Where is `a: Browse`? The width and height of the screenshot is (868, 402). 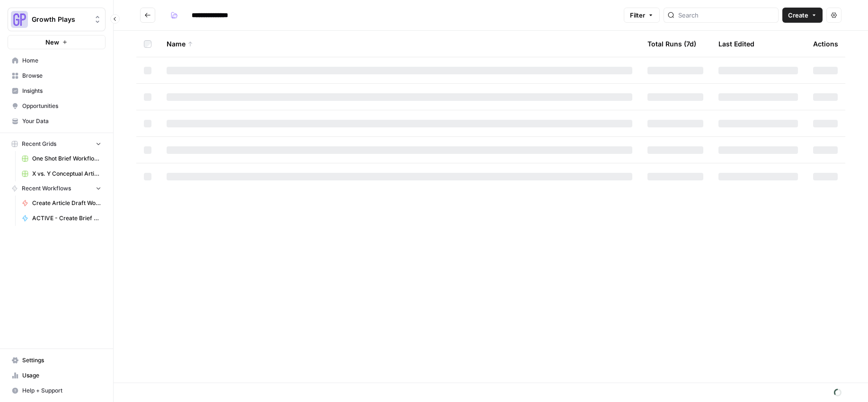
a: Browse is located at coordinates (56, 76).